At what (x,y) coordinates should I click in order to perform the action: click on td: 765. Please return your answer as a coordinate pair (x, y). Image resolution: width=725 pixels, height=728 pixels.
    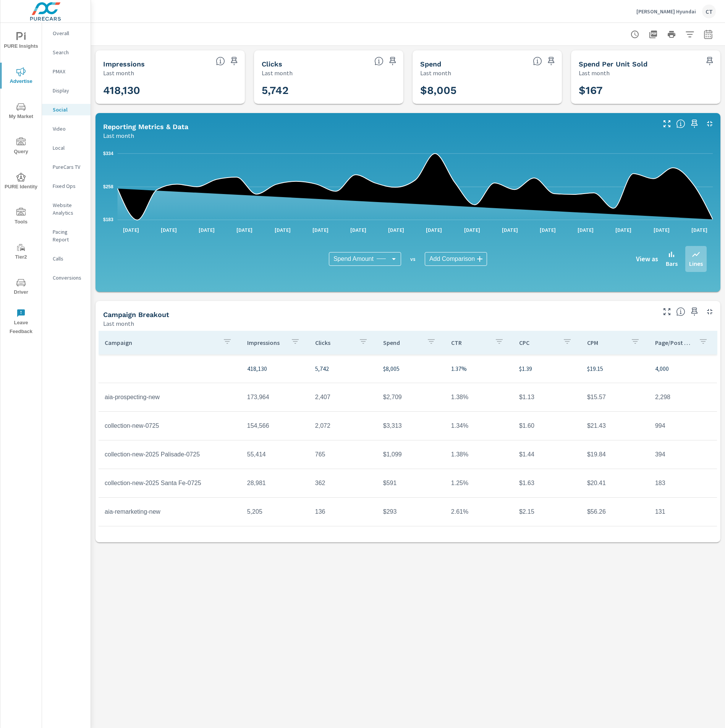
    Looking at the image, I should click on (343, 455).